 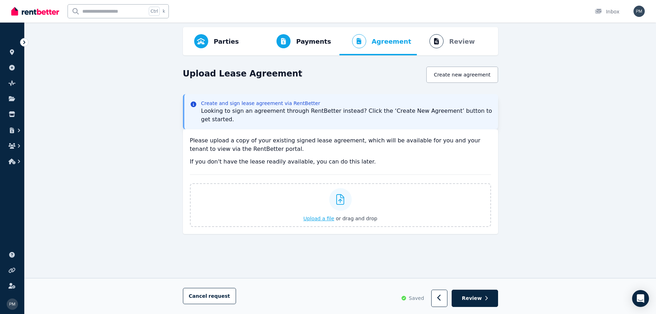 I want to click on h3: Create and sign lease agreement via RentBetter, so click(x=347, y=103).